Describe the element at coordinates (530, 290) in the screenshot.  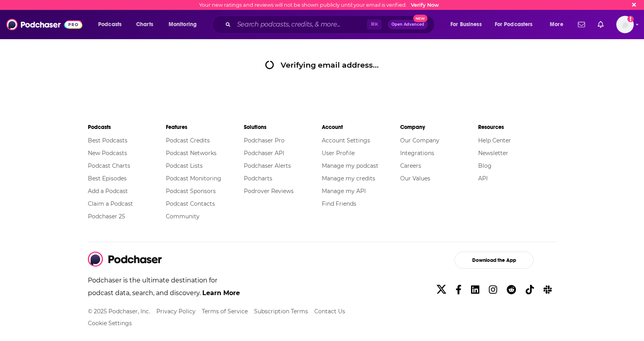
I see `a: TikTok` at that location.